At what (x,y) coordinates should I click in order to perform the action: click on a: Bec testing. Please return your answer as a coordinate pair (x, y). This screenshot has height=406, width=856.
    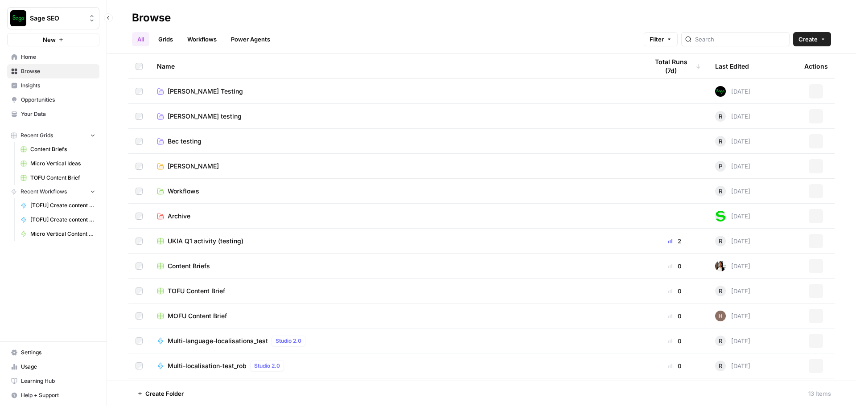
    Looking at the image, I should click on (396, 141).